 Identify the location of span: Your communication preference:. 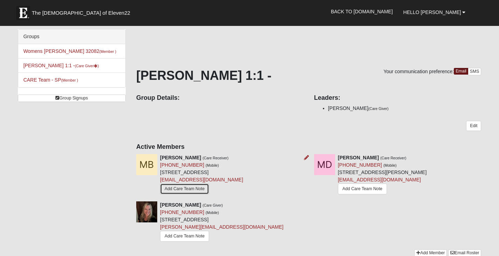
(419, 71).